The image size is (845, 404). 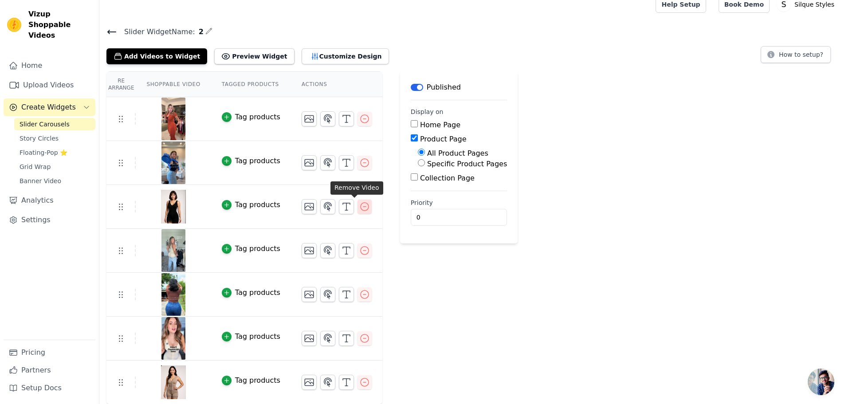 I want to click on span: Story Circles, so click(x=39, y=138).